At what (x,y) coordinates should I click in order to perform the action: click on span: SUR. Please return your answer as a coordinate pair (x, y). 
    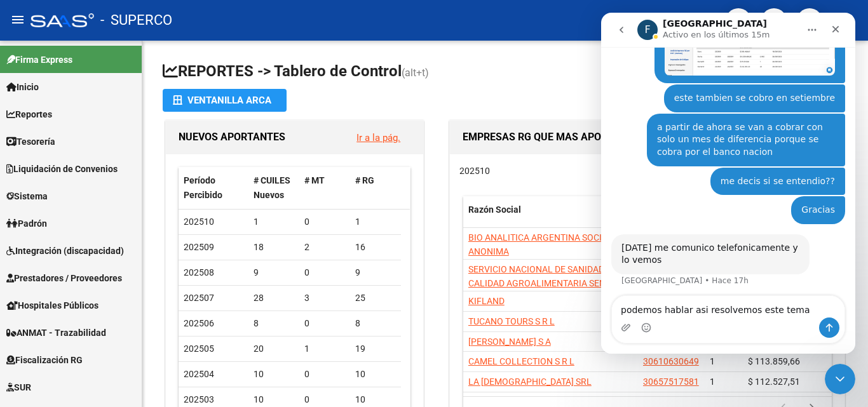
    Looking at the image, I should click on (18, 387).